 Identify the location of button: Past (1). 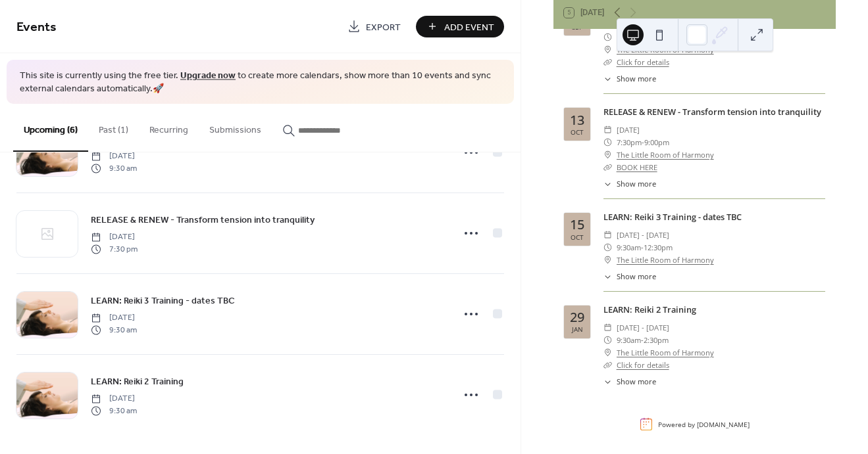
(114, 127).